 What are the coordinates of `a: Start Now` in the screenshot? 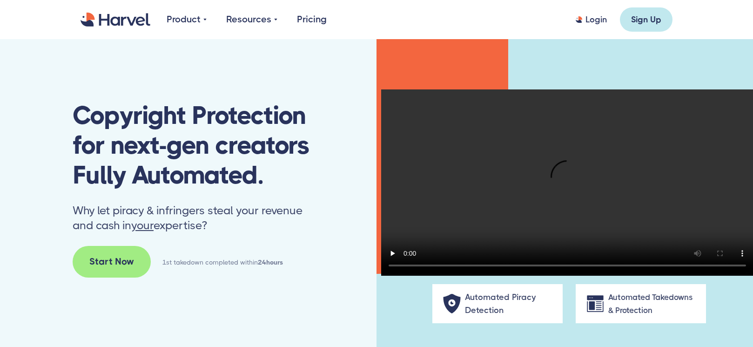 It's located at (112, 262).